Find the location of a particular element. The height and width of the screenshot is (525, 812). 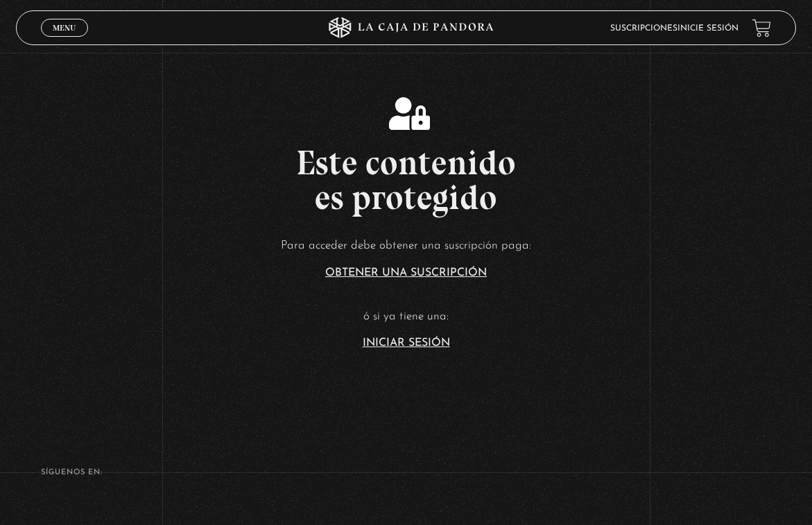

span: Cerrar is located at coordinates (64, 40).